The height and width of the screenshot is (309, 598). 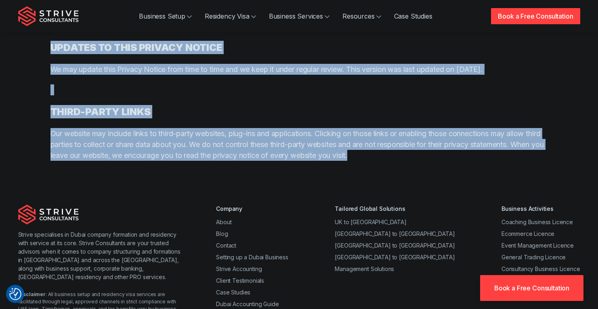 What do you see at coordinates (226, 245) in the screenshot?
I see `a: Contact` at bounding box center [226, 245].